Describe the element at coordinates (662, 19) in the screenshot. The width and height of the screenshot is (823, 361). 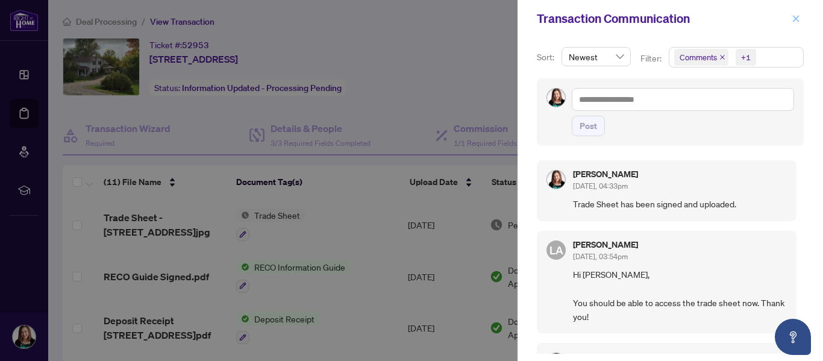
I see `div: Transaction Communication` at that location.